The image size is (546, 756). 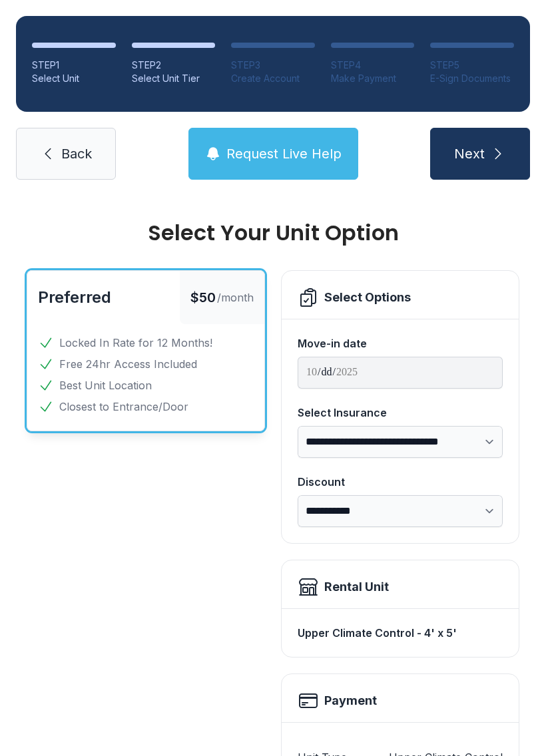 What do you see at coordinates (356, 587) in the screenshot?
I see `div: Rental Unit` at bounding box center [356, 587].